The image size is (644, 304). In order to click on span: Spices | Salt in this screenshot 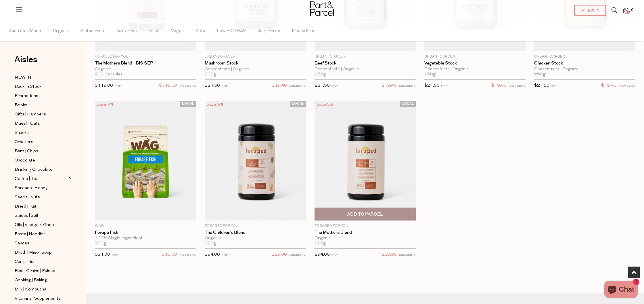, I will do `click(27, 216)`.